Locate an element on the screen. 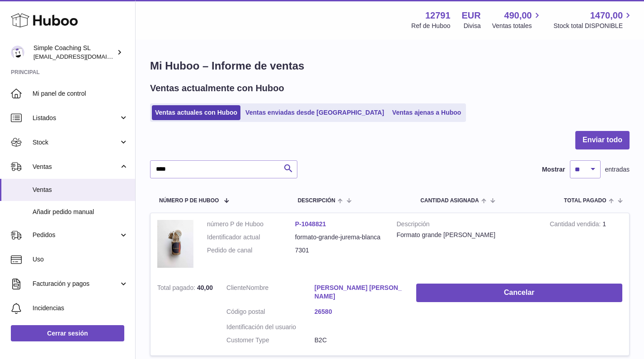 This screenshot has height=359, width=644. span: entradas is located at coordinates (617, 169).